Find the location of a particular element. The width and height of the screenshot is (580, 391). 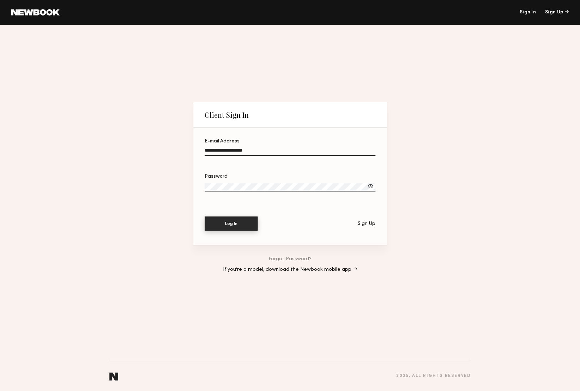

div: E-mail Address is located at coordinates (290, 141).